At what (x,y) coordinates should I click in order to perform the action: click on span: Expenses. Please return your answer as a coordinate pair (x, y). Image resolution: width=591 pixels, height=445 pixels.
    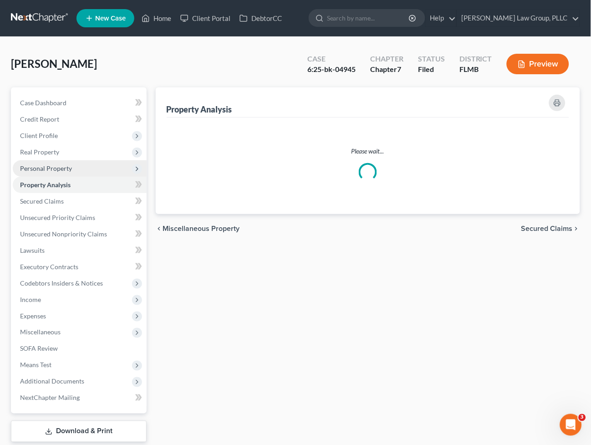
    Looking at the image, I should click on (33, 315).